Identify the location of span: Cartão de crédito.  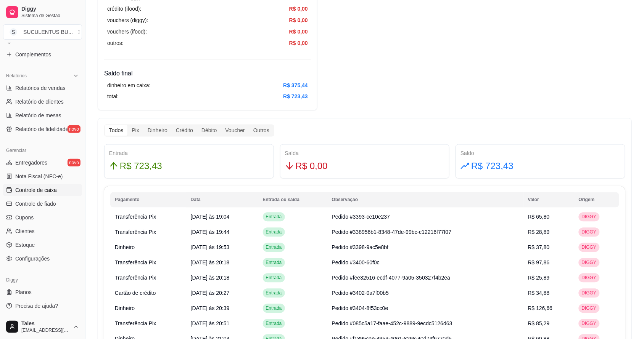
(135, 294).